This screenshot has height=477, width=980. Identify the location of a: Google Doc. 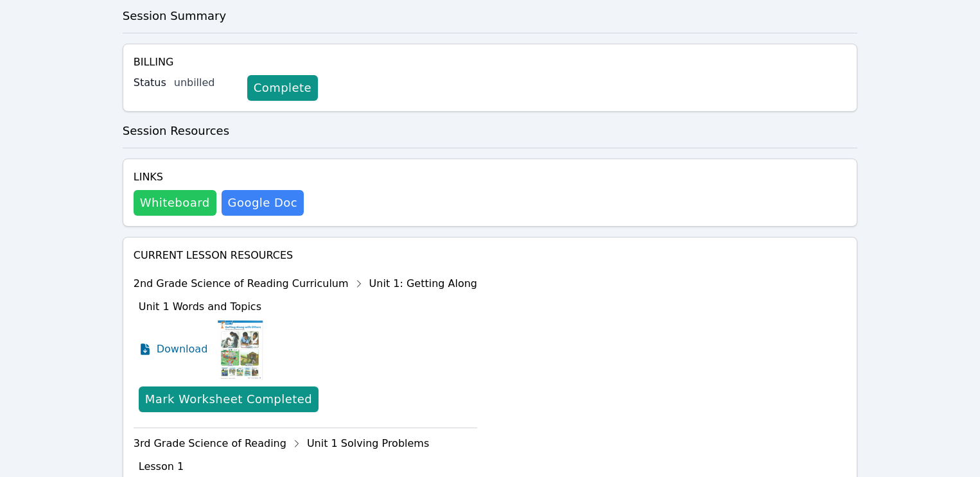
(263, 203).